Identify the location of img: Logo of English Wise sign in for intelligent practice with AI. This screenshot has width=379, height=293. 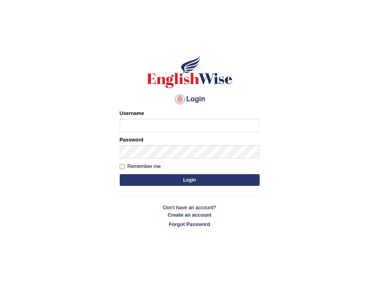
(190, 72).